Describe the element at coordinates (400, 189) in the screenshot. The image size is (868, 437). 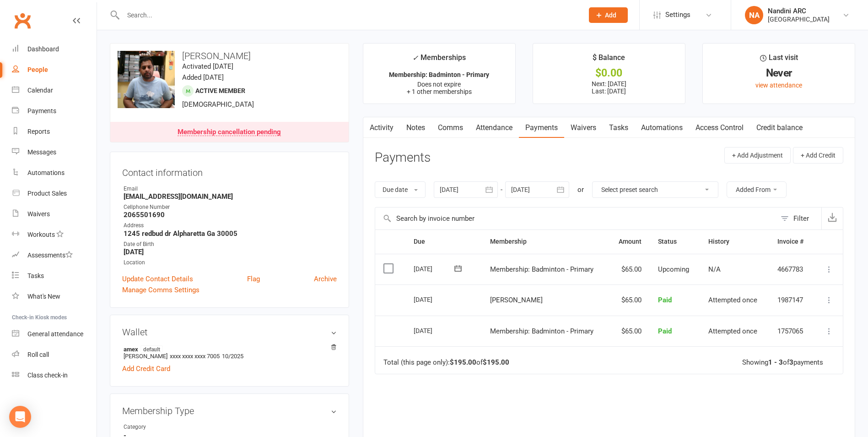
I see `button: Due date` at that location.